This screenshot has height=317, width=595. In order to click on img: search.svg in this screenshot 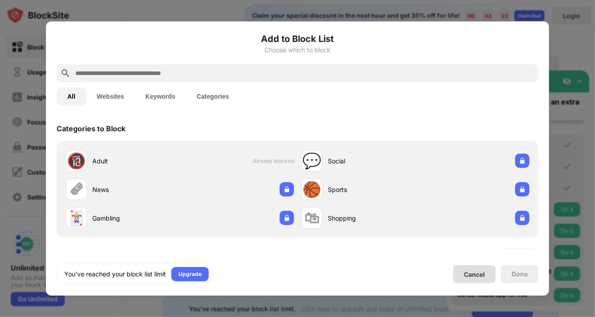, I will do `click(66, 73)`.